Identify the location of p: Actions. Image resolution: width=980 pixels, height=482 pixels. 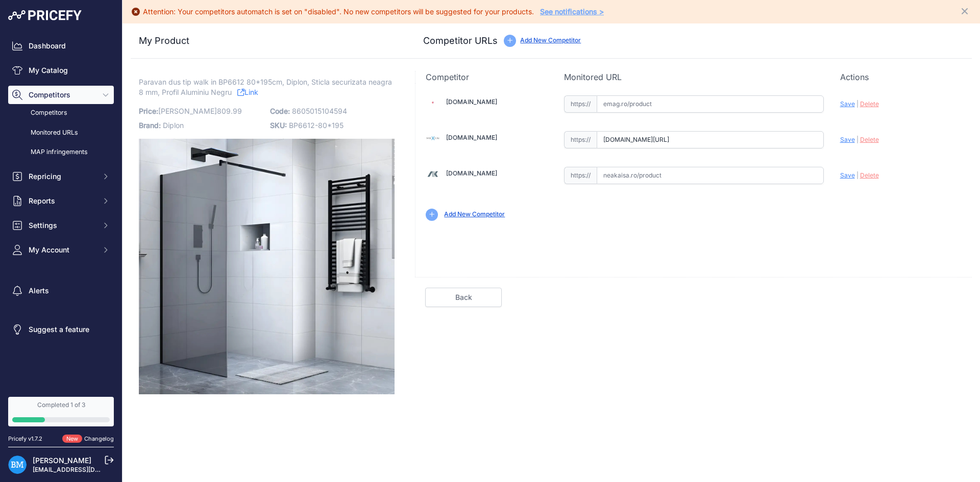
(901, 77).